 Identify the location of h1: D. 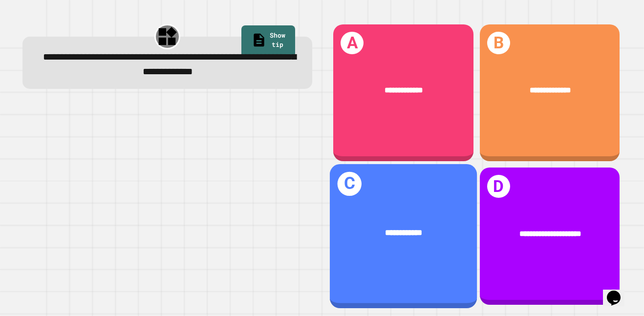
(498, 186).